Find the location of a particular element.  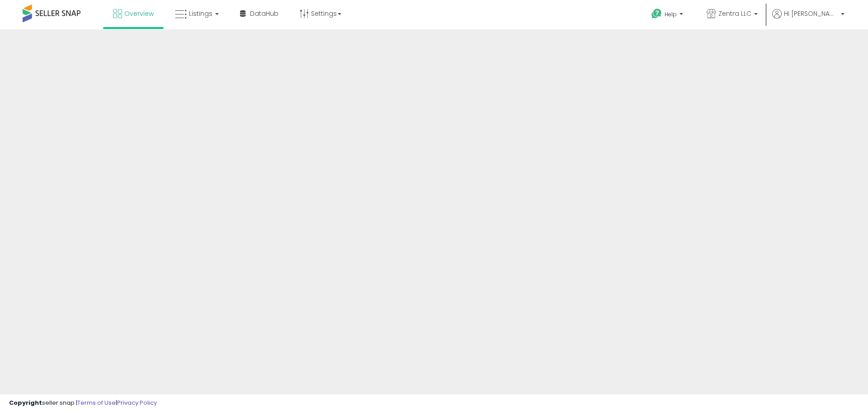

strong: Copyright is located at coordinates (26, 403).